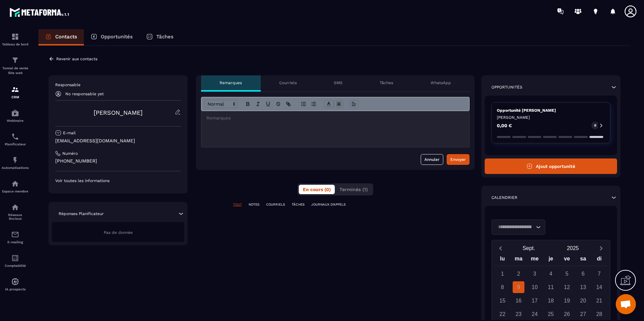  I want to click on a: Opportunités, so click(111, 38).